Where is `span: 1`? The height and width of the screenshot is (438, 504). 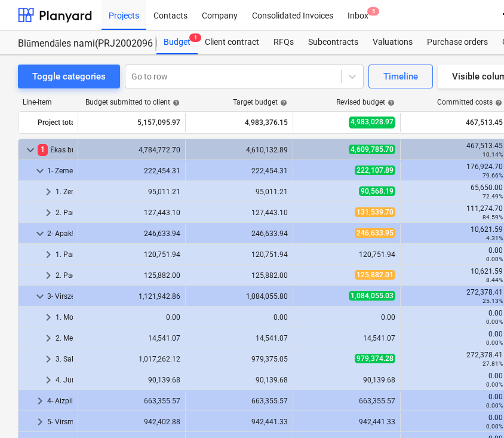 span: 1 is located at coordinates (195, 38).